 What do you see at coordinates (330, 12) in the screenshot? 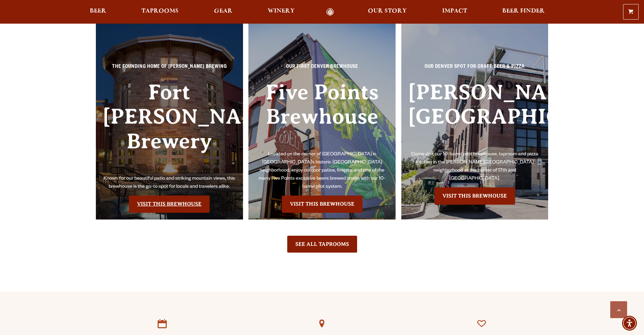
I see `a: Odell Home` at bounding box center [330, 12].